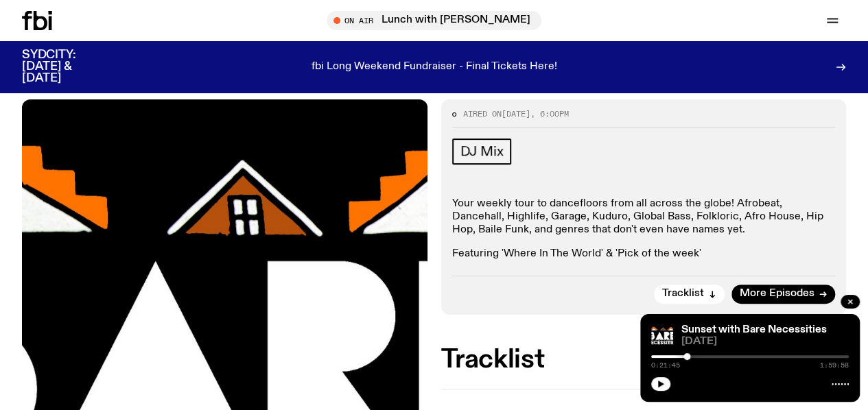 This screenshot has height=410, width=868. What do you see at coordinates (663, 336) in the screenshot?
I see `a: Bare Necessities` at bounding box center [663, 336].